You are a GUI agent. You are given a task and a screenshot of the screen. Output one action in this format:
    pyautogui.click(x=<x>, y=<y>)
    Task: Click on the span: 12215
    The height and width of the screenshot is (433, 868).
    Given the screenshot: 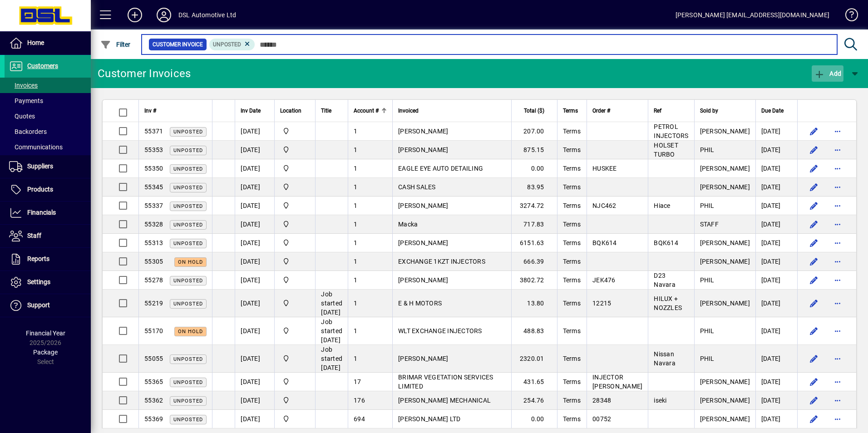 What is the action you would take?
    pyautogui.click(x=601, y=304)
    